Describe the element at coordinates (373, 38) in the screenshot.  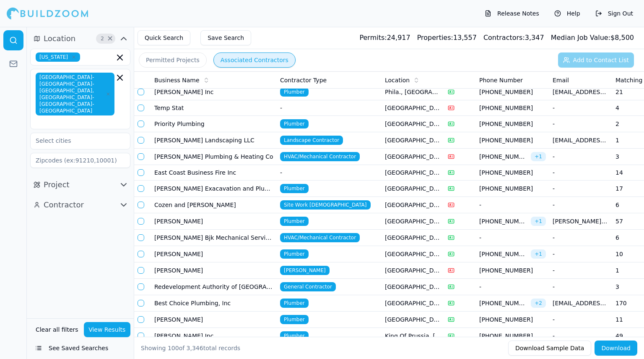
I see `span: Permits:` at that location.